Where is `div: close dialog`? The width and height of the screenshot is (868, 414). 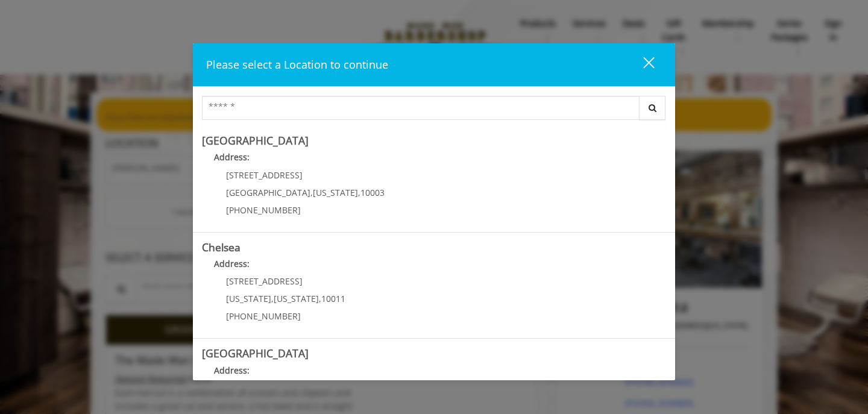 div: close dialog is located at coordinates (641, 65).